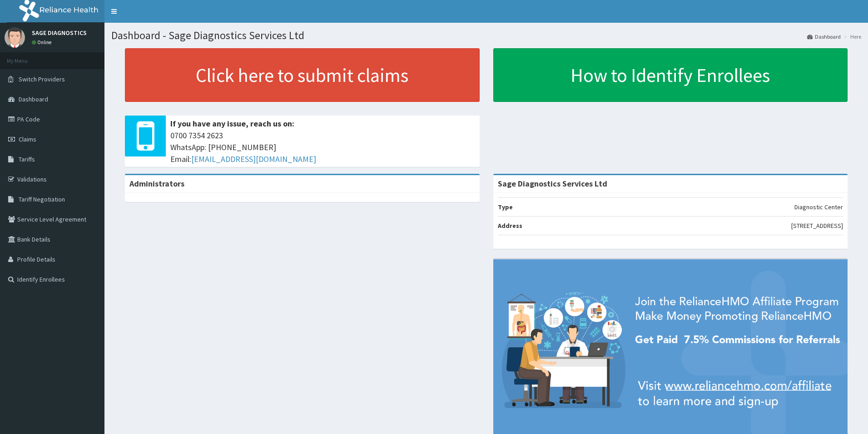 Image resolution: width=868 pixels, height=434 pixels. I want to click on span: Dashboard, so click(33, 99).